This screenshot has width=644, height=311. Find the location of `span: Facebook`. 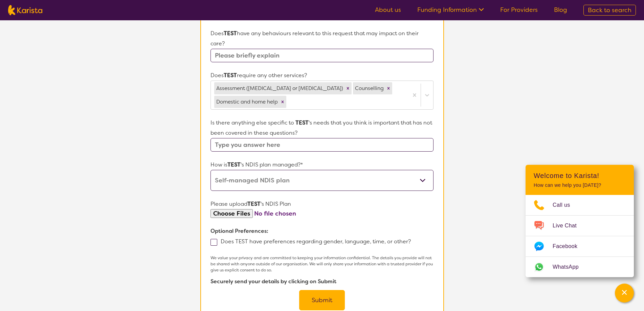

span: Facebook is located at coordinates (569, 246).